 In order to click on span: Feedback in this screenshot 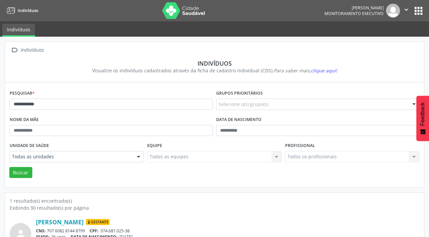, I will do `click(423, 114)`.